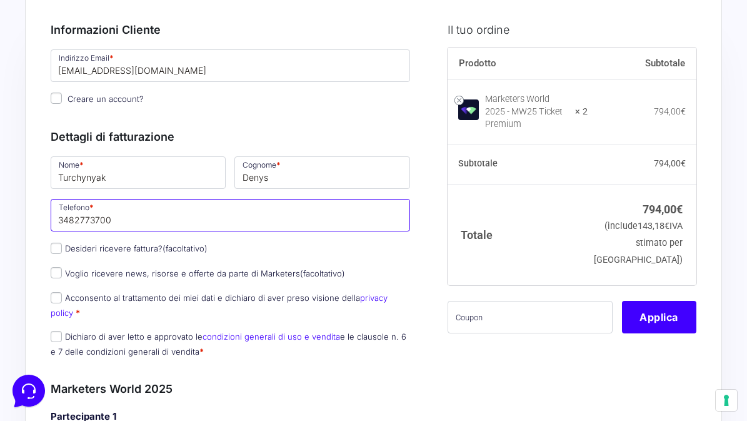 This screenshot has height=421, width=747. What do you see at coordinates (63, 55) in the screenshot?
I see `span: Le tue conversazioni` at bounding box center [63, 55].